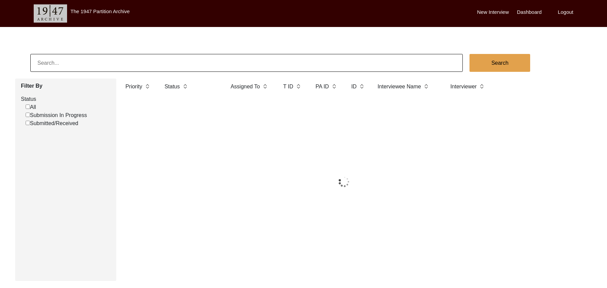 This screenshot has width=607, height=288. Describe the element at coordinates (52, 123) in the screenshot. I see `label: Submitted/Received` at that location.